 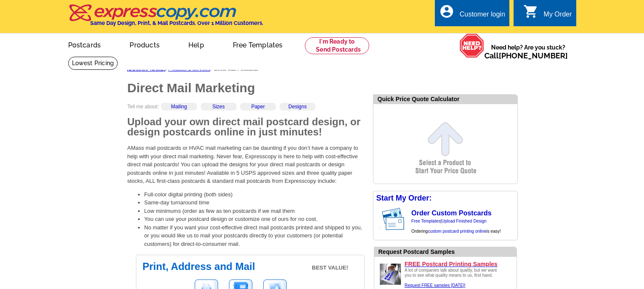 What do you see at coordinates (447, 12) in the screenshot?
I see `i: account_circle` at bounding box center [447, 12].